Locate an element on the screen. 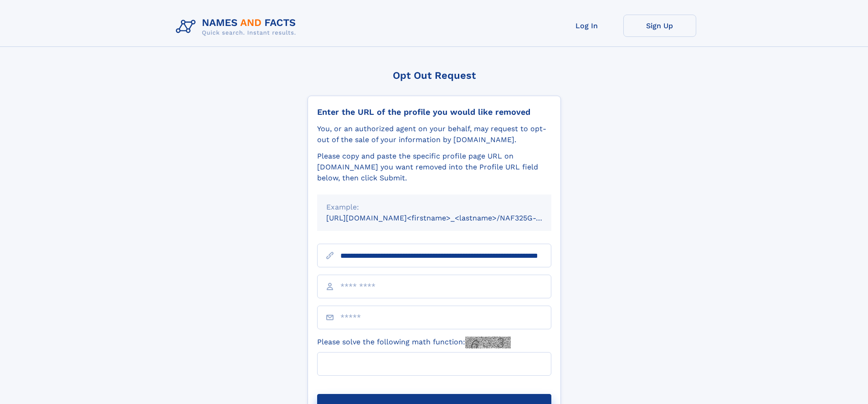 This screenshot has width=868, height=404. a: Log In is located at coordinates (587, 25).